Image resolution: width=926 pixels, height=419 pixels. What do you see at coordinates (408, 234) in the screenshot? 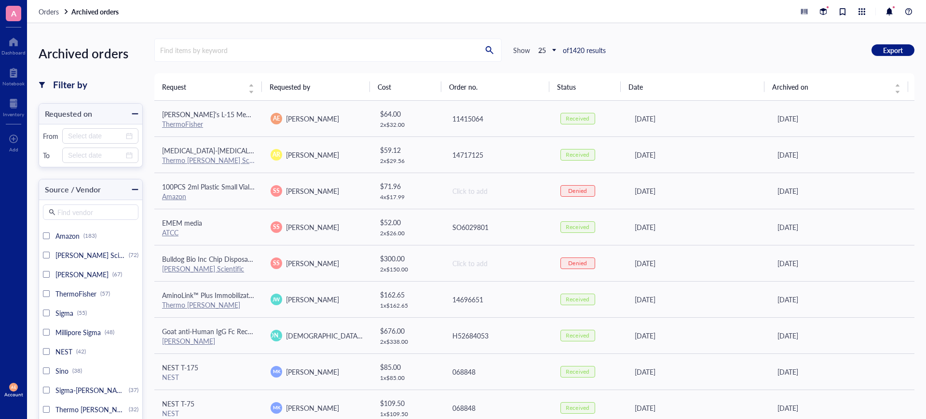
I see `div: 2 x $ 26.00` at bounding box center [408, 234].